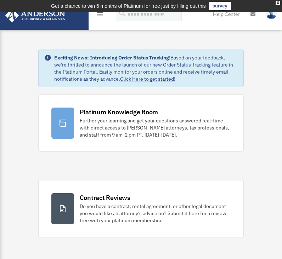  I want to click on div: Platinum Knowledge Room, so click(119, 112).